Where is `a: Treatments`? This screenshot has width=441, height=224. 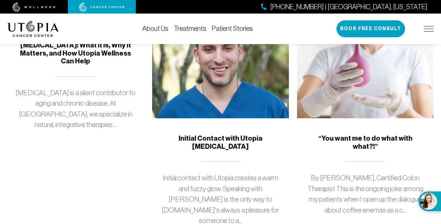 a: Treatments is located at coordinates (190, 29).